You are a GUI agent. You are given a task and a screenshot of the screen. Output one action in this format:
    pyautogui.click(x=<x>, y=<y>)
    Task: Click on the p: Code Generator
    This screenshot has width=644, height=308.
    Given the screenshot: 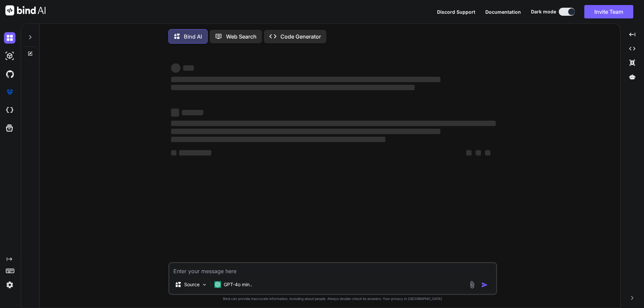 What is the action you would take?
    pyautogui.click(x=301, y=36)
    